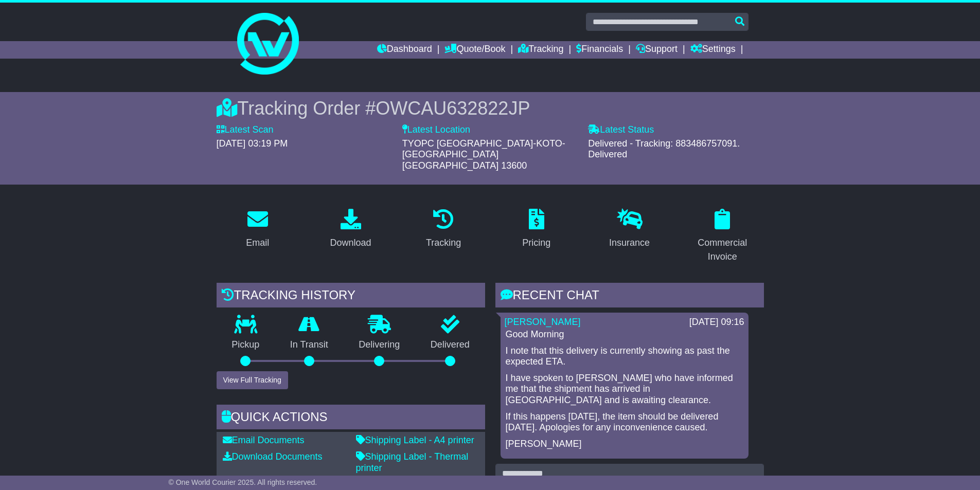 This screenshot has width=980, height=490. Describe the element at coordinates (453, 108) in the screenshot. I see `span: OWCAU632822JP` at that location.